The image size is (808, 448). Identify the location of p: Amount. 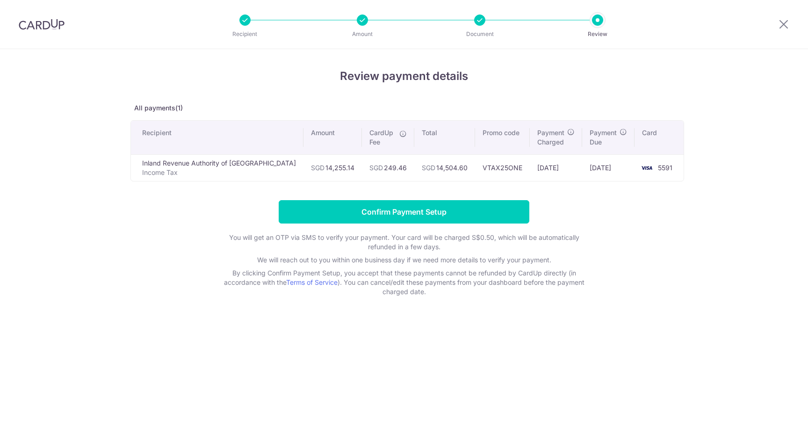
(363, 34).